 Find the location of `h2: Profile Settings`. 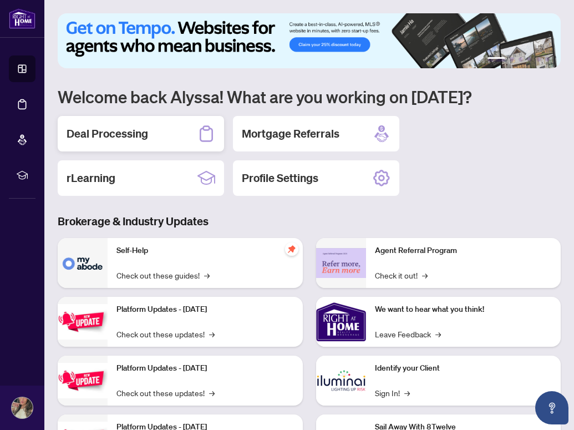

h2: Profile Settings is located at coordinates (280, 178).